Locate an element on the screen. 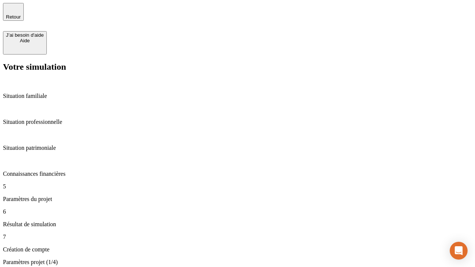 The image size is (475, 267). p: 7 is located at coordinates (237, 237).